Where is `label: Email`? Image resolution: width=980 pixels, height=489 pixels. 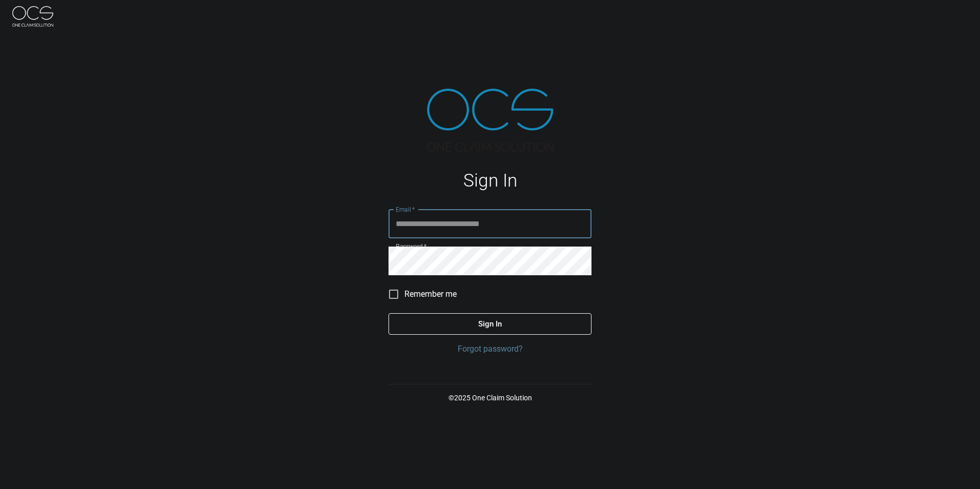 label: Email is located at coordinates (405, 209).